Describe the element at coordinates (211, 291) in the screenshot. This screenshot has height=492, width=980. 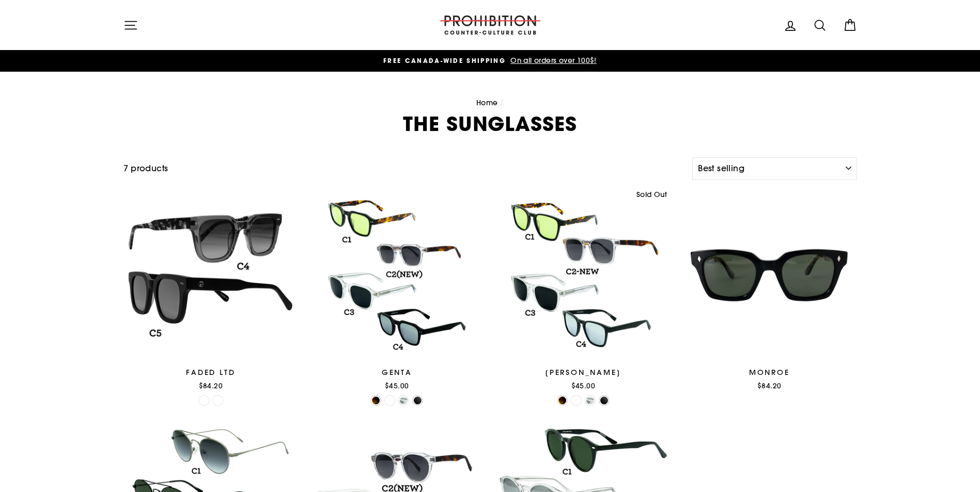
I see `a: FADED LTD$84.20` at that location.